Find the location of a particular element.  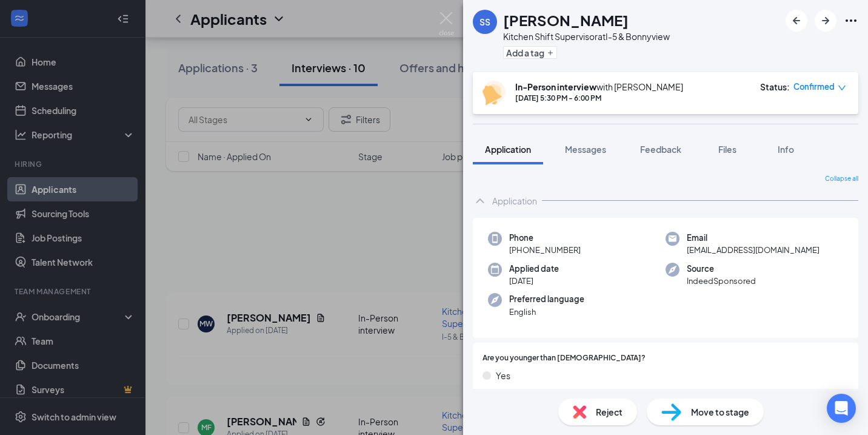

div: Open Intercom Messenger is located at coordinates (842, 408).